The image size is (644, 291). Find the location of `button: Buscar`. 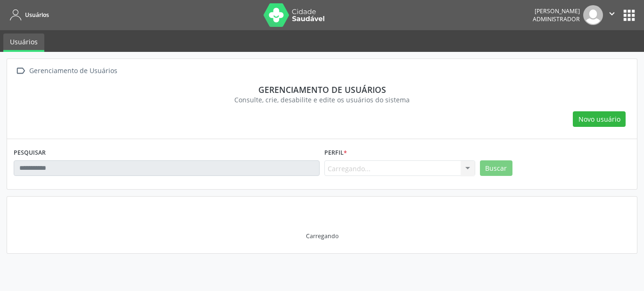

button: Buscar is located at coordinates (496, 169).